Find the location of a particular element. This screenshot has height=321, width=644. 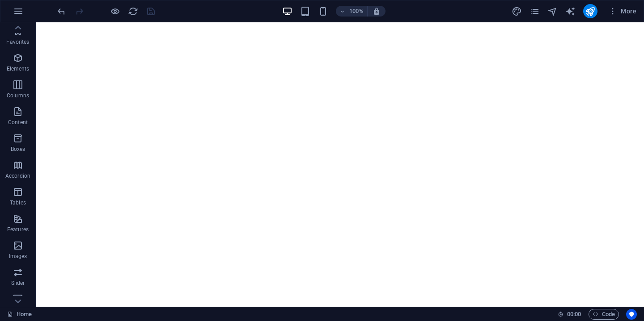

p: Content is located at coordinates (18, 122).